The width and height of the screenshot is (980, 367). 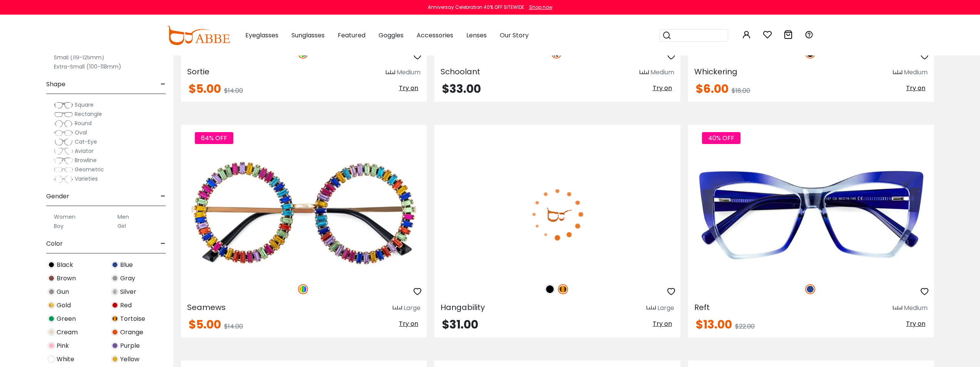 I want to click on img: Gun, so click(x=51, y=292).